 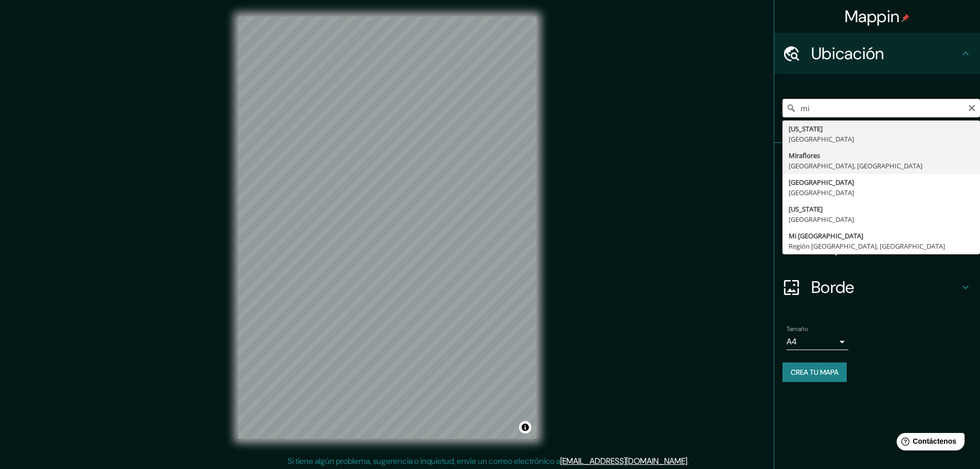 What do you see at coordinates (792, 342) in the screenshot?
I see `font: A4` at bounding box center [792, 342].